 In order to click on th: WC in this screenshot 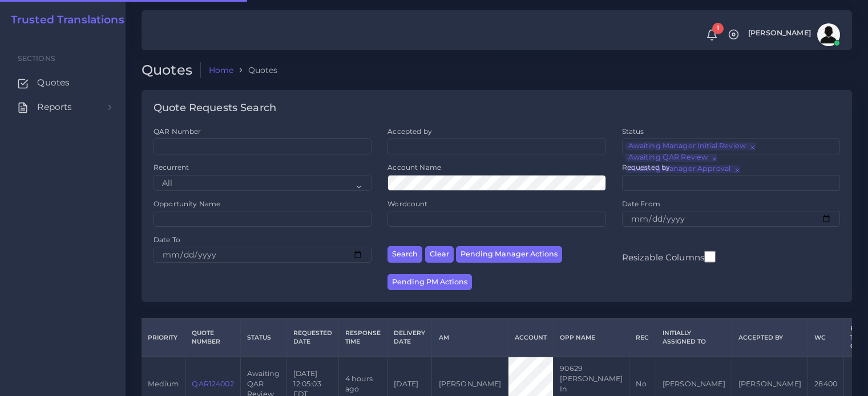, I will do `click(826, 338)`.